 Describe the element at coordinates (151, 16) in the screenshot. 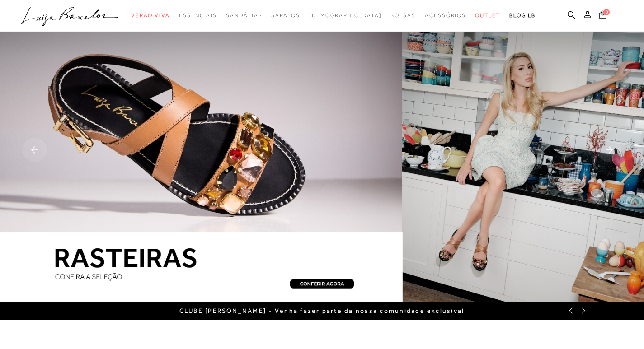

I see `span: Verão Viva` at that location.